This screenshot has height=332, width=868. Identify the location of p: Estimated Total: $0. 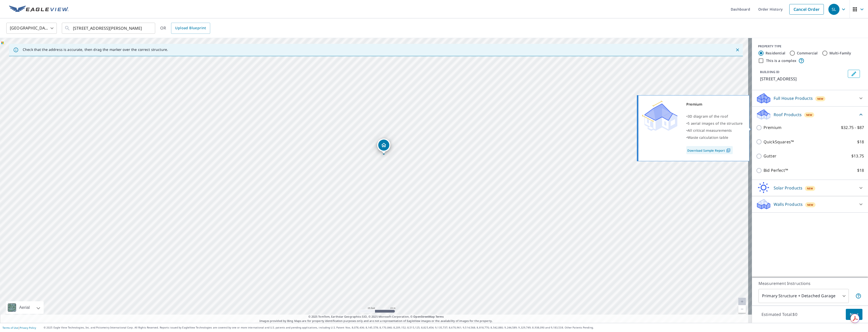
(779, 315).